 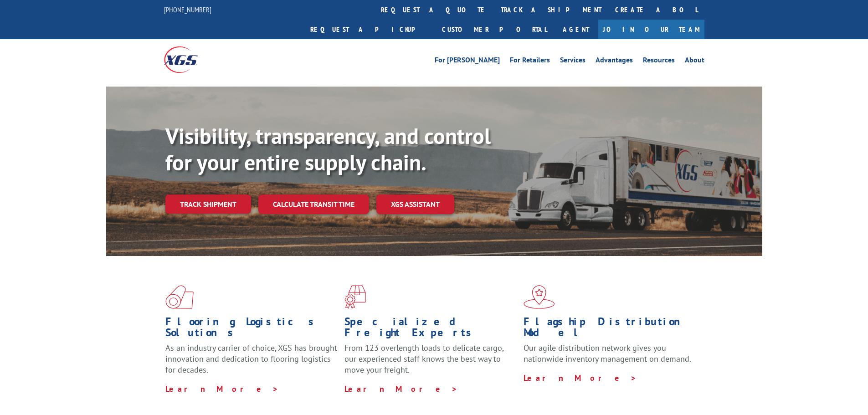 What do you see at coordinates (431, 363) in the screenshot?
I see `p: From 123 overlength loads to delicate cargo, our experienced staff knows the best way to move you...` at bounding box center [431, 363].